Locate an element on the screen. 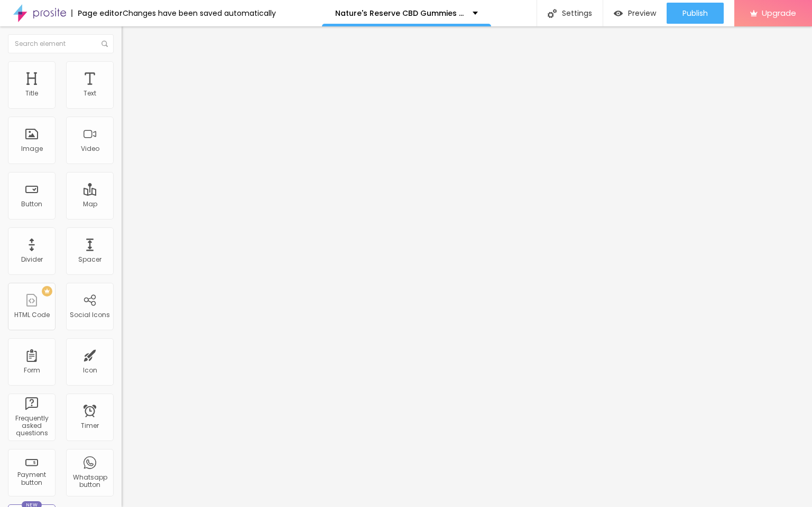 Image resolution: width=812 pixels, height=507 pixels. span: Upgrade is located at coordinates (779, 13).